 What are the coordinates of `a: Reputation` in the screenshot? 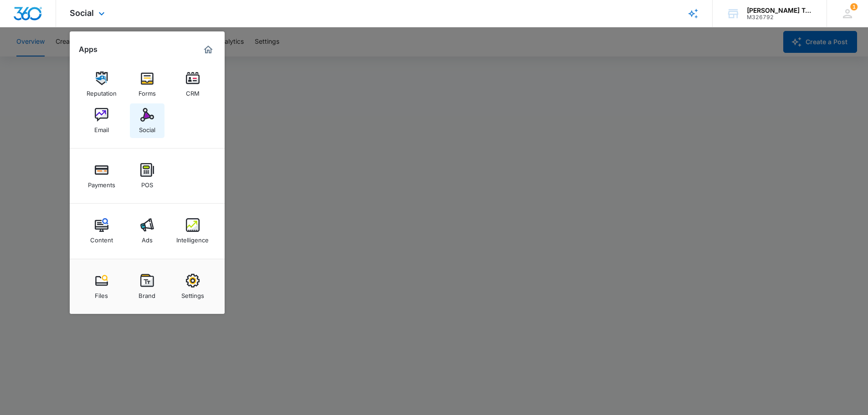 It's located at (102, 85).